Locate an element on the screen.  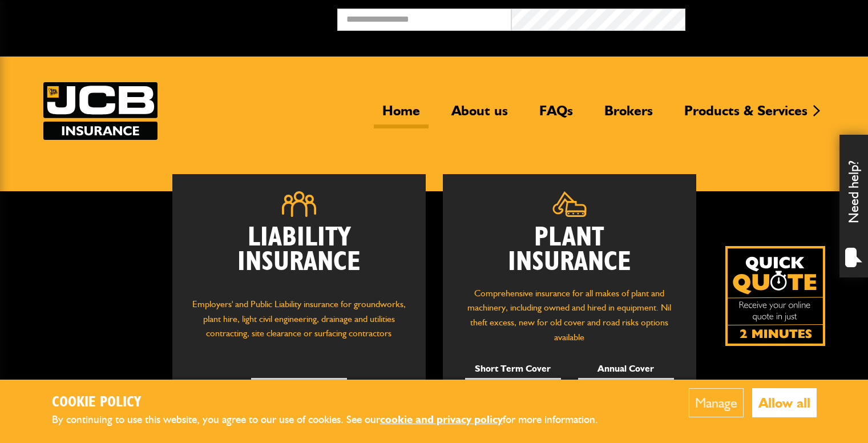
button: Manage is located at coordinates (716, 403).